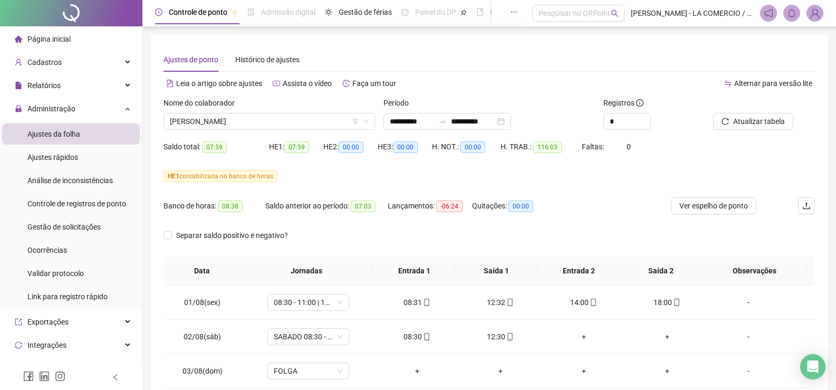 This screenshot has width=836, height=390. I want to click on th: Saída 2, so click(661, 271).